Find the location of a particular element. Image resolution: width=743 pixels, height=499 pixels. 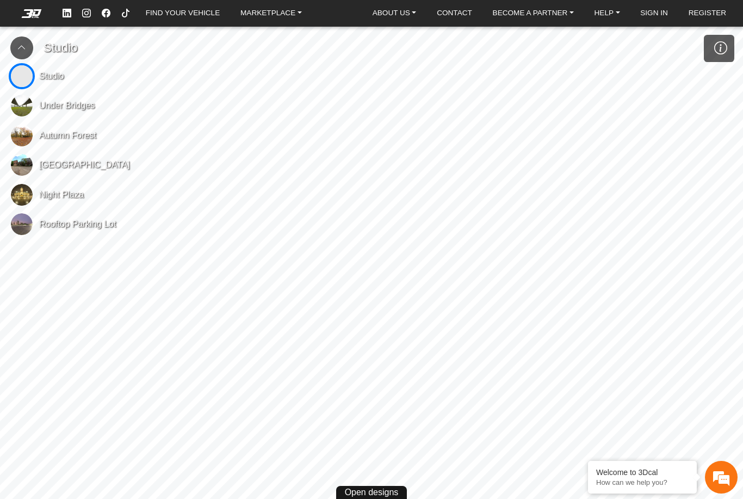

a: CONTACT is located at coordinates (454, 14).